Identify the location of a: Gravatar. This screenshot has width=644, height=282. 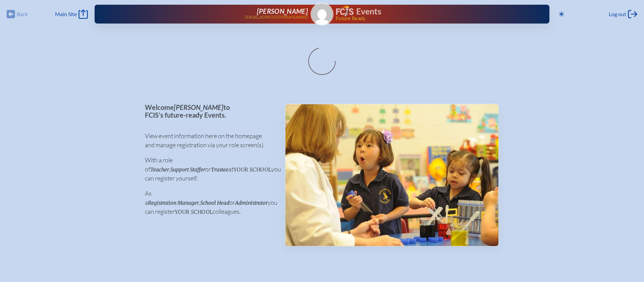
(322, 14).